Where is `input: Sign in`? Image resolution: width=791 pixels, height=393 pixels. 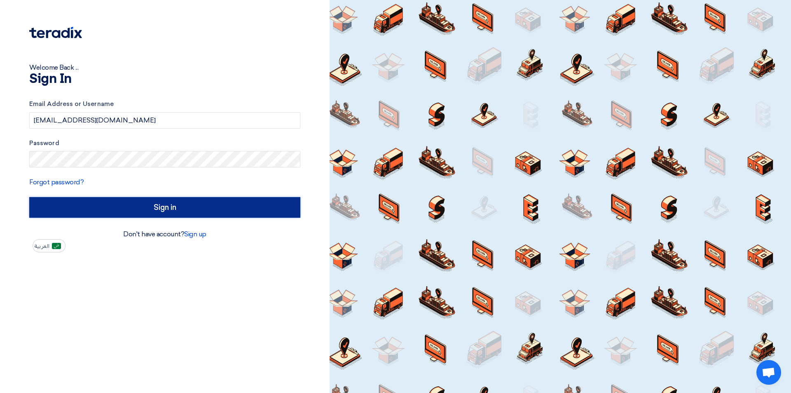 input: Sign in is located at coordinates (165, 207).